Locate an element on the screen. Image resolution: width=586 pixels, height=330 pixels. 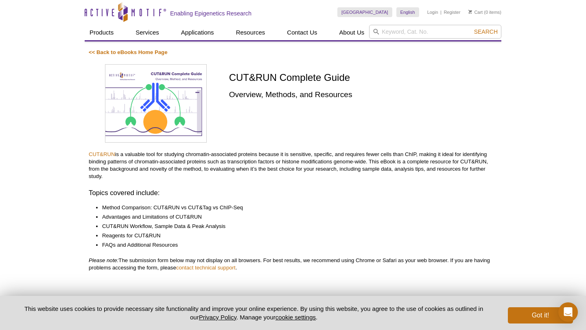
li: Method Comparison: CUT&RUN vs CUT&Tag vs ChIP-Seq is located at coordinates (295, 208).